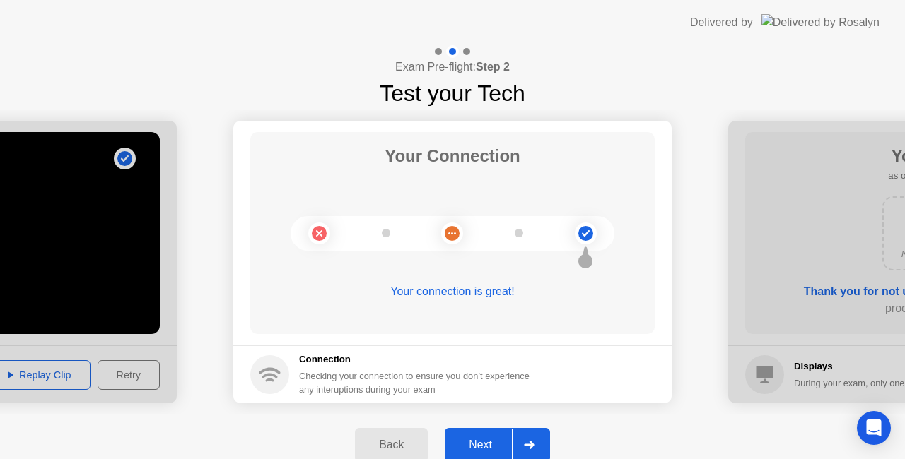  Describe the element at coordinates (452, 93) in the screenshot. I see `h1: Test your Tech` at that location.